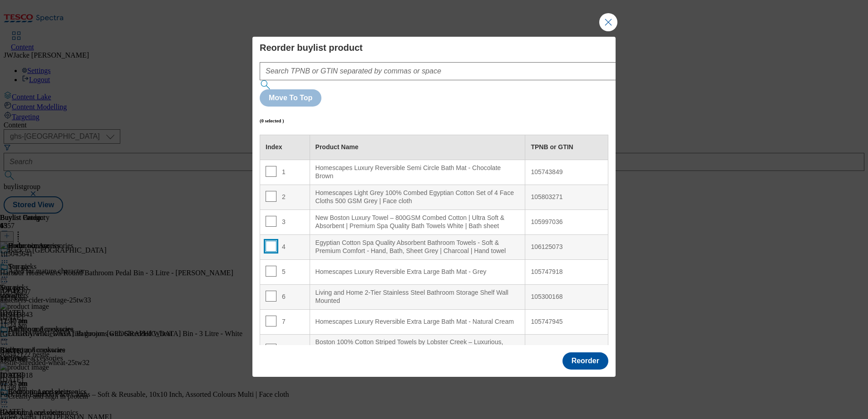 The height and width of the screenshot is (419, 868). I want to click on div: Homescapes Luxury Reversible Semi Circle Bath Mat - Chocolate Brown, so click(417, 172).